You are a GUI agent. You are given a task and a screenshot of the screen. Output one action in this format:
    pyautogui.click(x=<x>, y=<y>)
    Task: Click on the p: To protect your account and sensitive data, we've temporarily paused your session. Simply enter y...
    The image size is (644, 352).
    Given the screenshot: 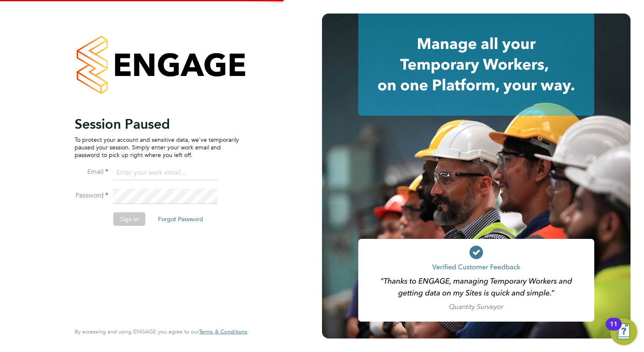 What is the action you would take?
    pyautogui.click(x=156, y=147)
    